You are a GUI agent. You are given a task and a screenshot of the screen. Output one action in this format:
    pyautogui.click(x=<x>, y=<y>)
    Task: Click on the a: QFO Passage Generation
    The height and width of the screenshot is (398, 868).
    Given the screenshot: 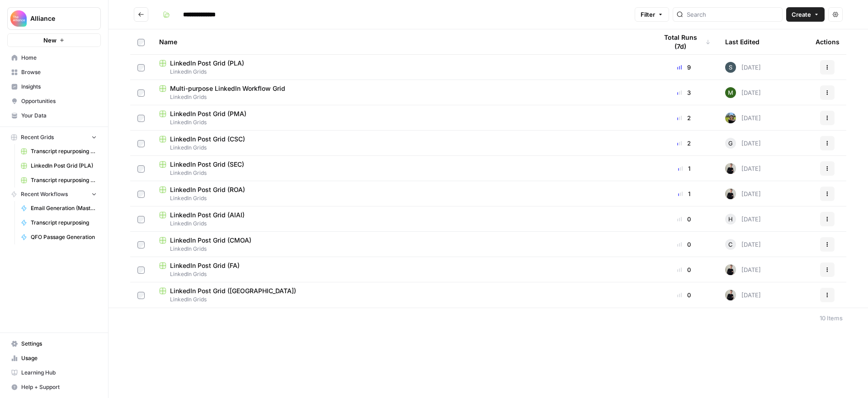 What is the action you would take?
    pyautogui.click(x=59, y=237)
    